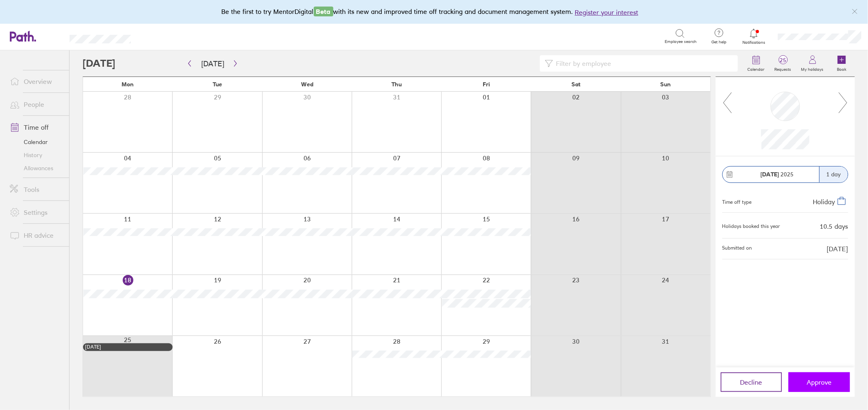  I want to click on span: Fri, so click(487, 84).